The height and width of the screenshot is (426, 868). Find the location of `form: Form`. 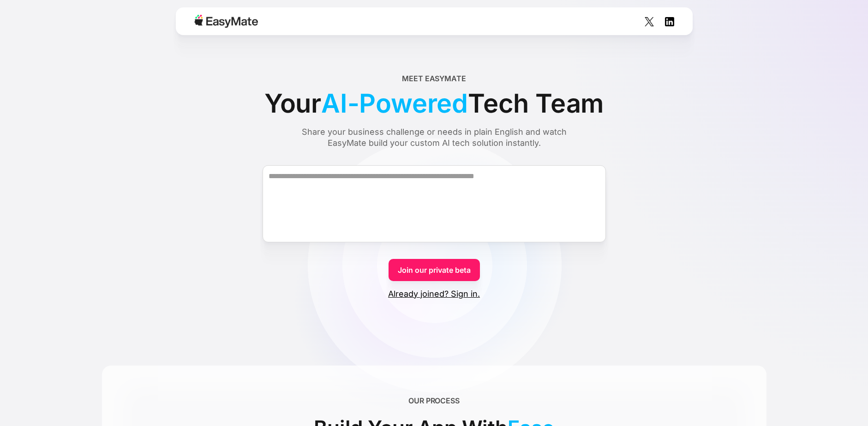

form: Form is located at coordinates (434, 224).